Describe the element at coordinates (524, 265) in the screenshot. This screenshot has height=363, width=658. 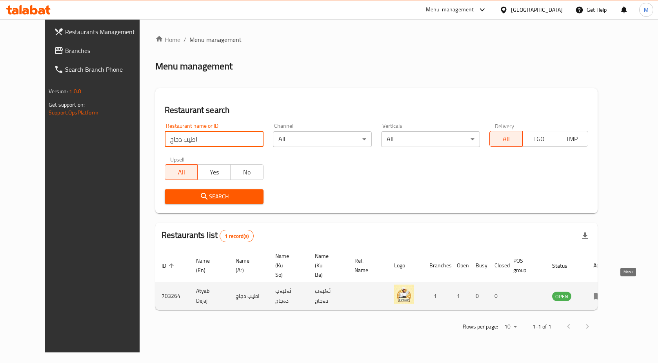
I see `span: POS group` at that location.